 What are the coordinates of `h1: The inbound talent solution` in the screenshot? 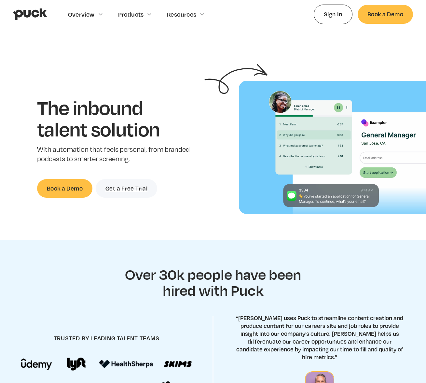 It's located at (114, 118).